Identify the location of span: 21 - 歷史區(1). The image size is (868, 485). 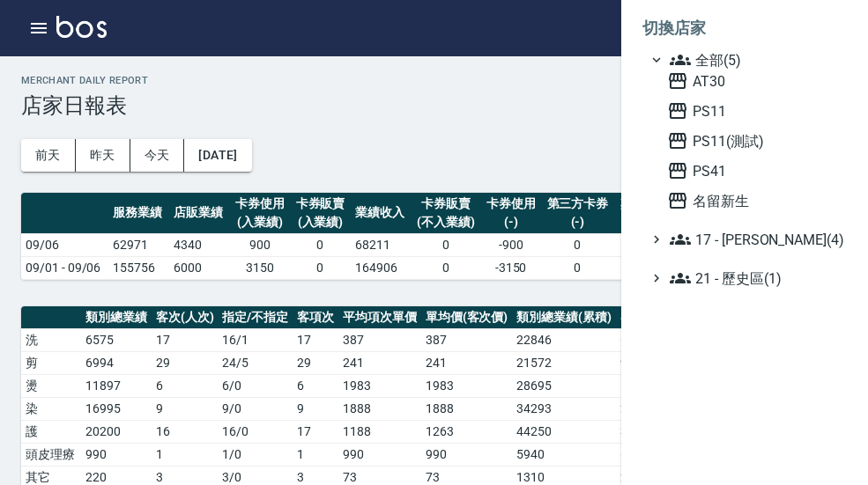
(754, 278).